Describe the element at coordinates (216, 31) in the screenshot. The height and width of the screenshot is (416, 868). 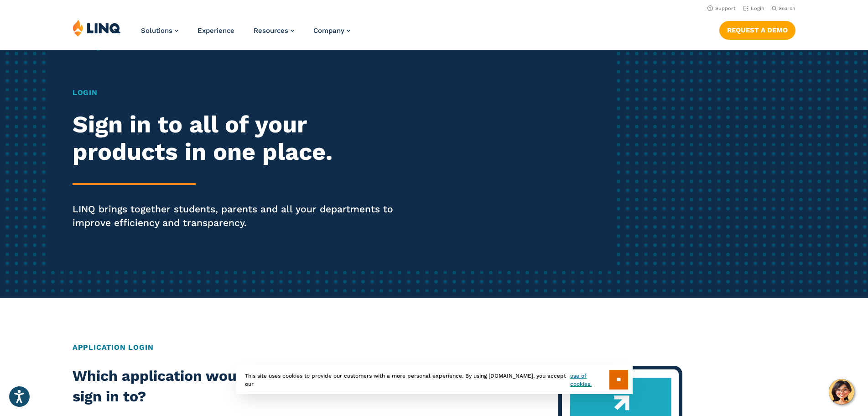
I see `span: Experience` at that location.